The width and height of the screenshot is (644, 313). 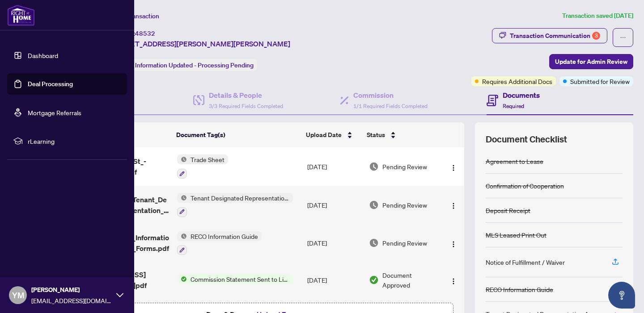 I want to click on div: Deposit Receipt, so click(x=508, y=211).